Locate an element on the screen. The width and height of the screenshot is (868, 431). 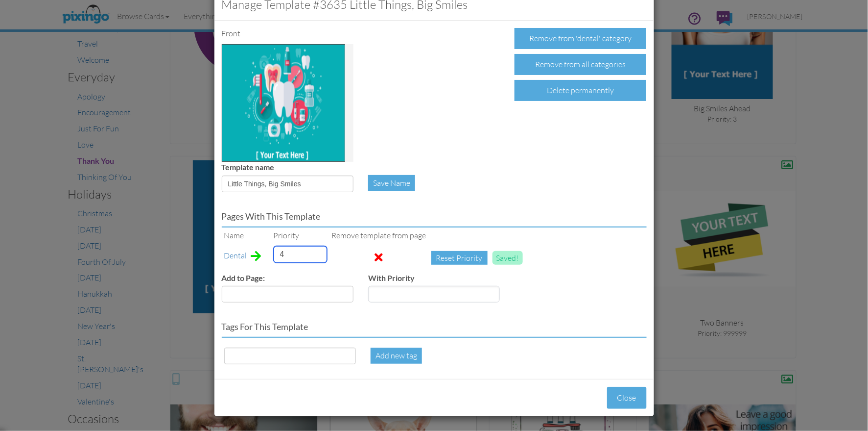
h4: Tags for this template is located at coordinates (434, 327).